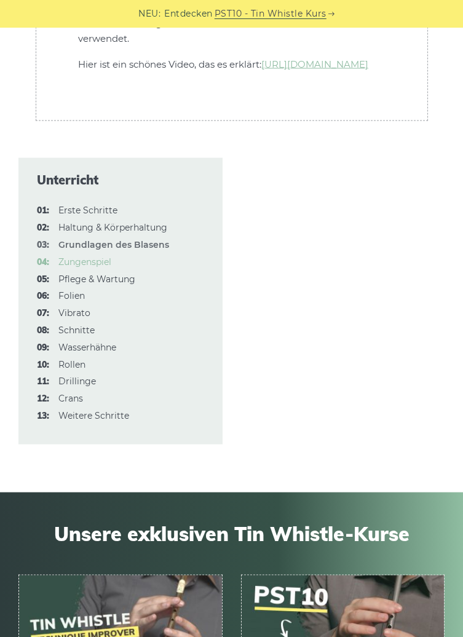 This screenshot has width=463, height=637. I want to click on font: Zungenspiel, so click(85, 262).